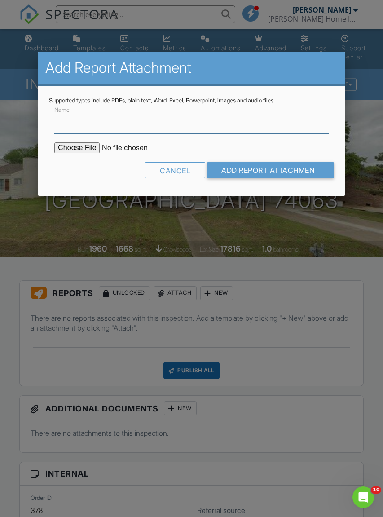 Image resolution: width=383 pixels, height=517 pixels. Describe the element at coordinates (191, 68) in the screenshot. I see `h2: Add Report Attachment` at that location.